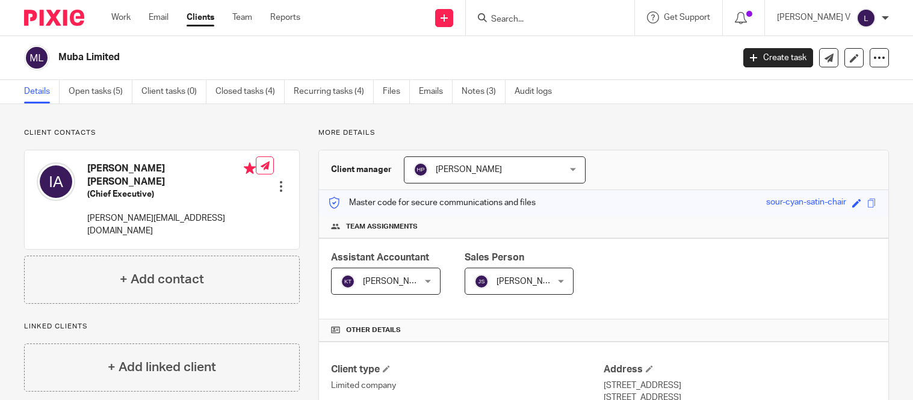 The image size is (913, 400). Describe the element at coordinates (361, 170) in the screenshot. I see `h3: Client manager` at that location.